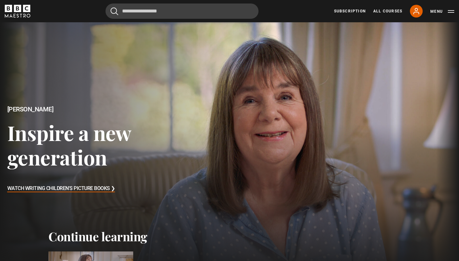  Describe the element at coordinates (387, 11) in the screenshot. I see `a: All Courses` at that location.